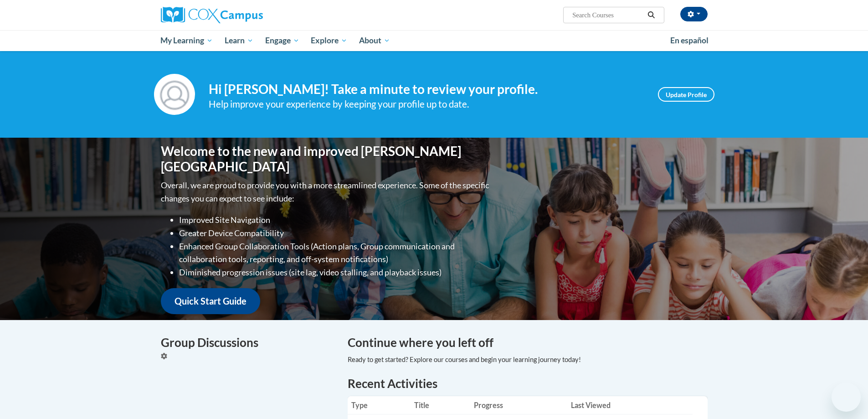 This screenshot has width=868, height=419. Describe the element at coordinates (379, 405) in the screenshot. I see `th: Type` at that location.